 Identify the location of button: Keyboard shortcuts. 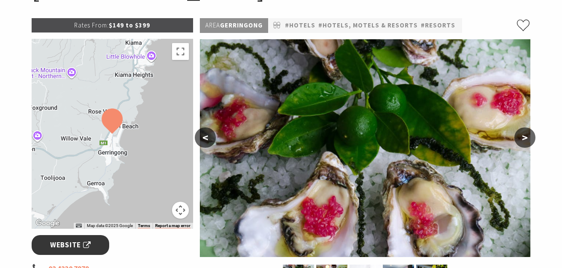
(79, 225).